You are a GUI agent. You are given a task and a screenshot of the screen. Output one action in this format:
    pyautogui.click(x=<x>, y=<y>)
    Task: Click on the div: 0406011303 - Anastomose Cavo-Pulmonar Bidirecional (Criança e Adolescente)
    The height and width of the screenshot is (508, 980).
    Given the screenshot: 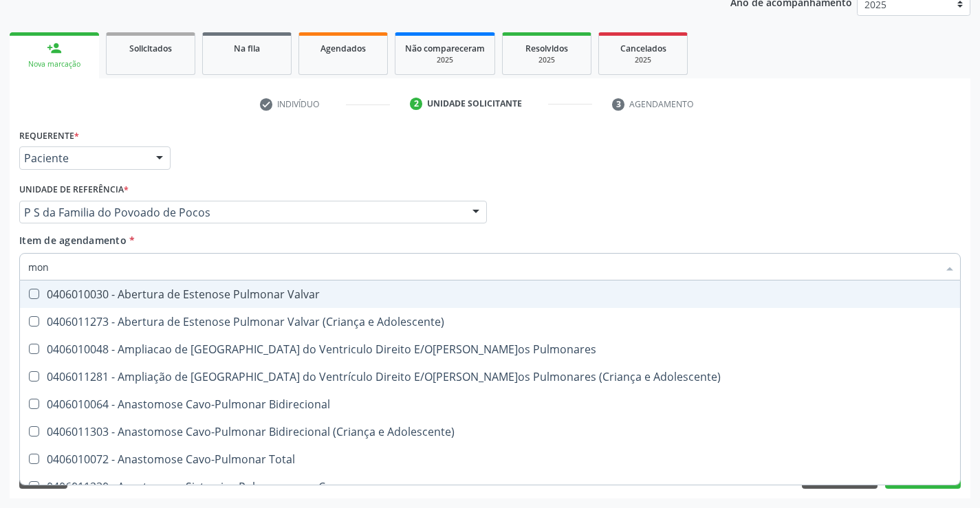 What is the action you would take?
    pyautogui.click(x=495, y=432)
    